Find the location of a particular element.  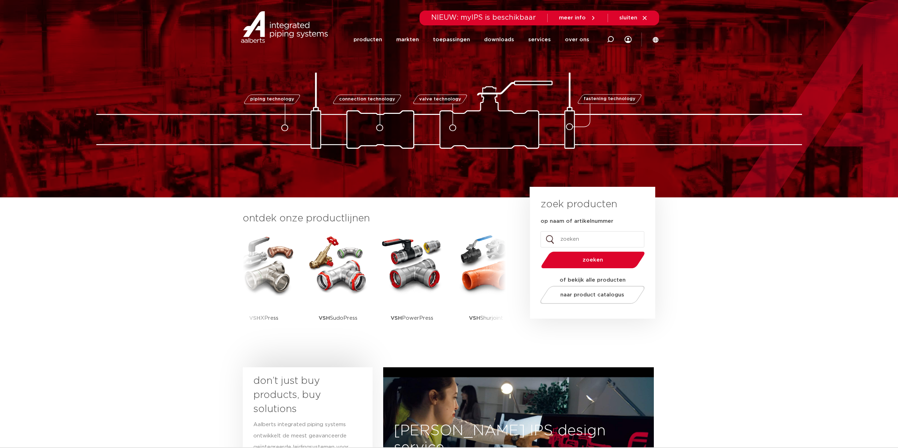

span: sluiten is located at coordinates (628, 18).